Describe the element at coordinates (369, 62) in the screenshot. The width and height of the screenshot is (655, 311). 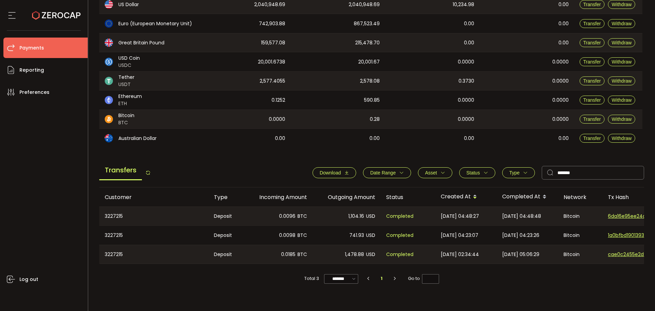
I see `span: 20,001.67` at that location.